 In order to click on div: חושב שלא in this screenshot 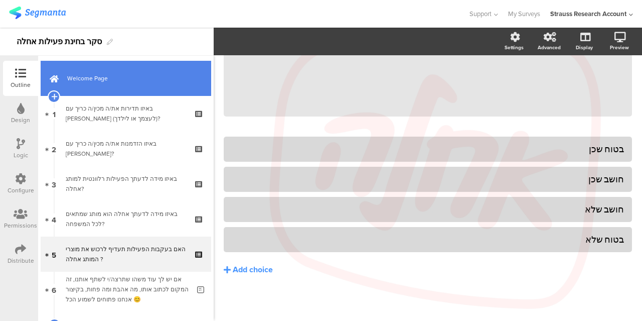, I will do `click(428, 209)`.